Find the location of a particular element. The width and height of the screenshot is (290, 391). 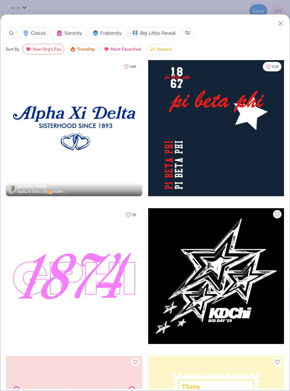

span: 169 is located at coordinates (133, 67).